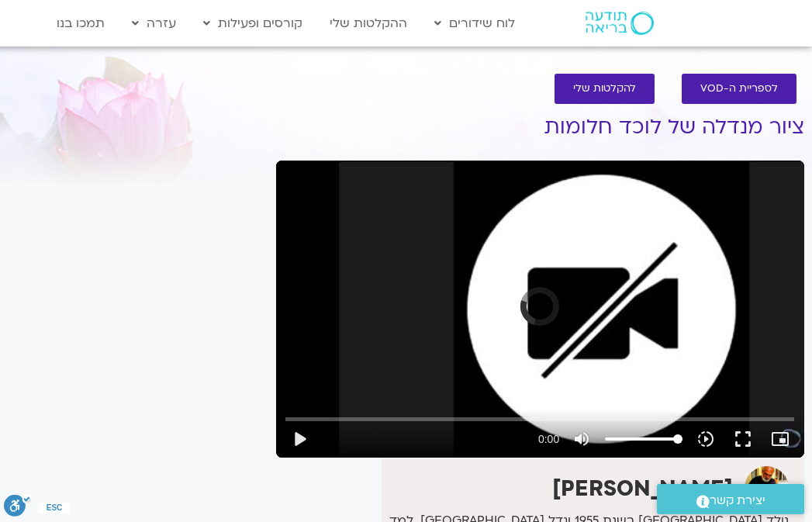 The image size is (812, 522). What do you see at coordinates (81, 23) in the screenshot?
I see `a: תמכו בנו` at bounding box center [81, 23].